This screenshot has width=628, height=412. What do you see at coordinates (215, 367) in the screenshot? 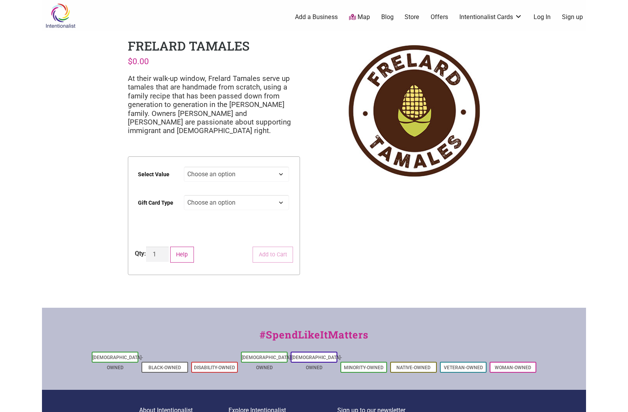
I see `a: Disability-Owned` at bounding box center [215, 367].